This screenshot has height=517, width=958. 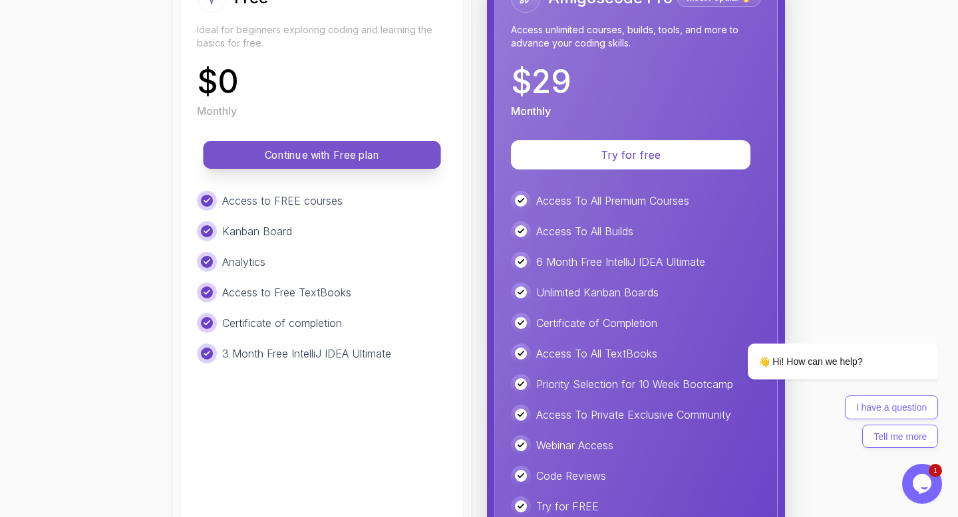 I want to click on p: Try for free, so click(x=630, y=155).